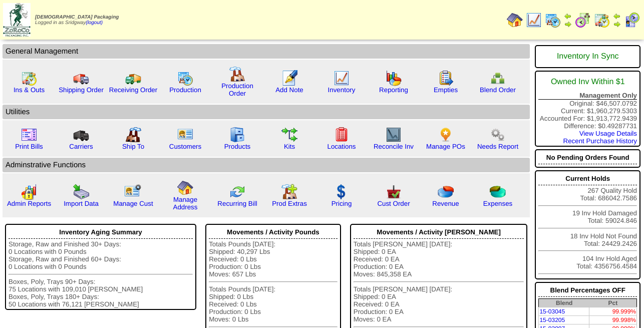  Describe the element at coordinates (133, 90) in the screenshot. I see `a: Receiving Order` at that location.